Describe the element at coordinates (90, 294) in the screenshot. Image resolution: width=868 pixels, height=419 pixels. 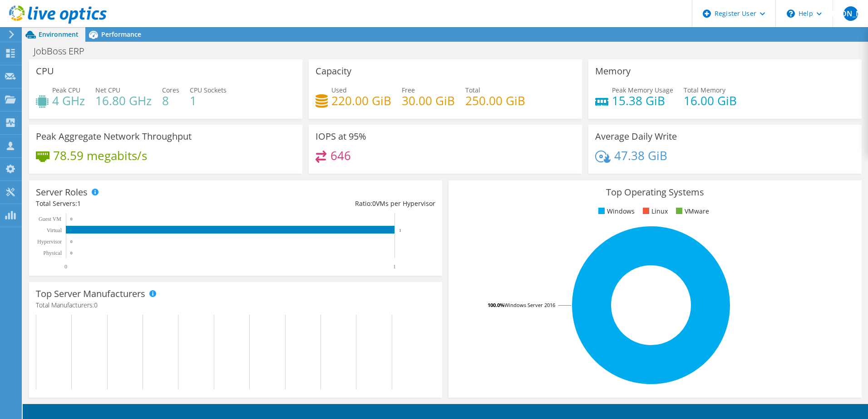
I see `h3: Top Server Manufacturers` at that location.